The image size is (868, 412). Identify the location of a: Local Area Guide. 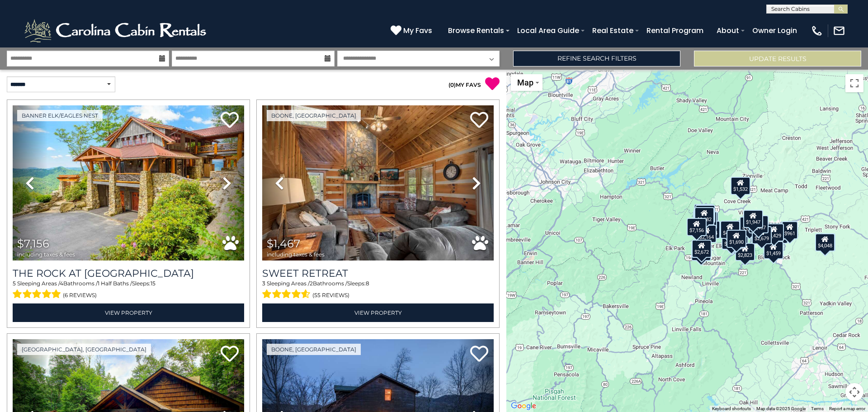
(548, 31).